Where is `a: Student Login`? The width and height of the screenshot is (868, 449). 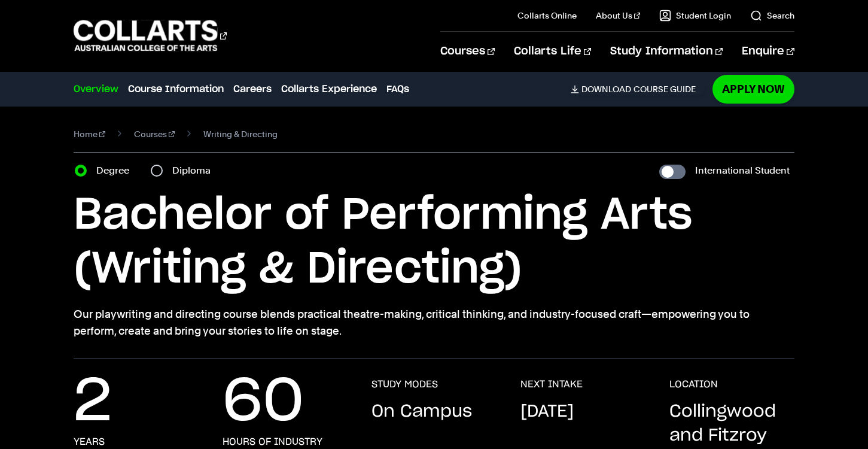
a: Student Login is located at coordinates (696, 15).